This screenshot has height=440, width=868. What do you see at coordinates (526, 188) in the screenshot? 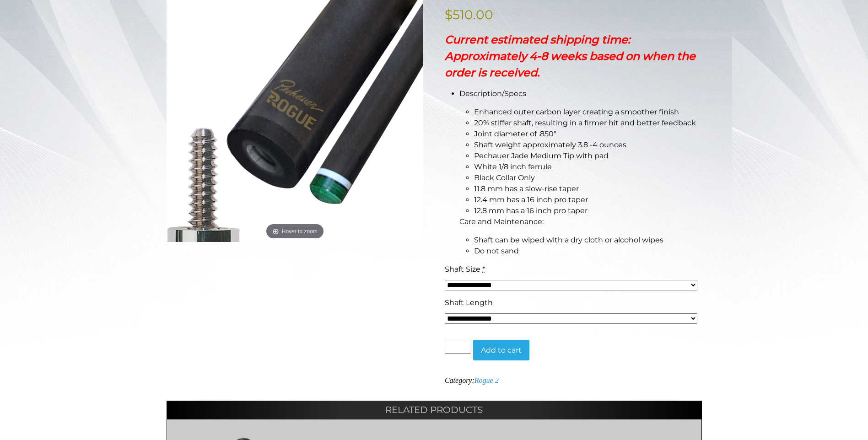
I see `span: 11.8 mm has a slow-rise taper` at bounding box center [526, 188].